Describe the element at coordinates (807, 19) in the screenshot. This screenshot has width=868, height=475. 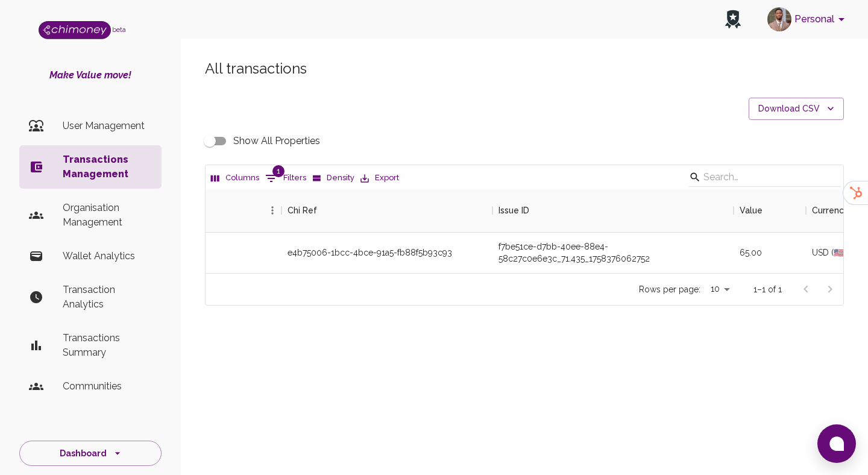
I see `button: account of current user` at that location.